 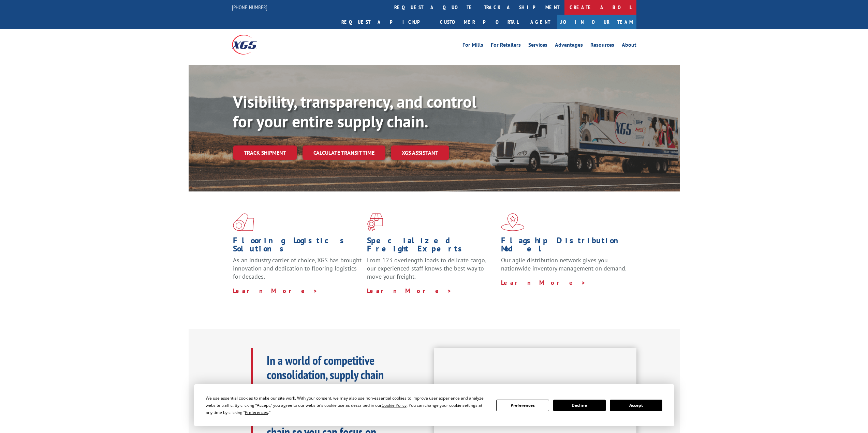 What do you see at coordinates (297, 268) in the screenshot?
I see `span: As an industry carrier of choice, XGS has brought innovation and dedication to flooring logistics...` at bounding box center [297, 268].